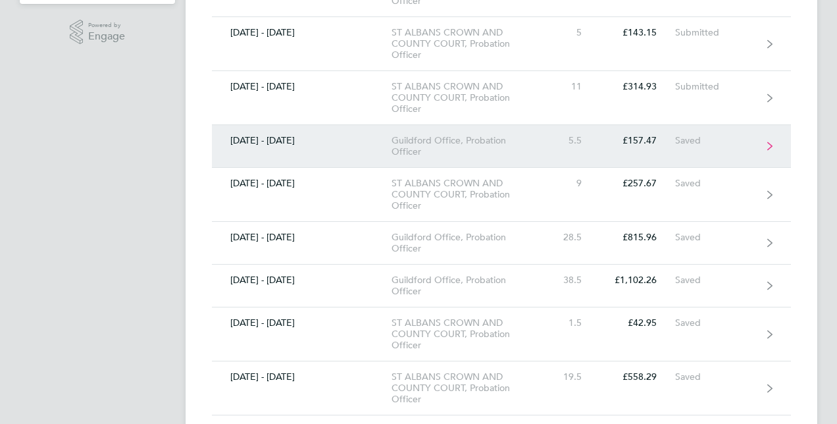  What do you see at coordinates (571, 237) in the screenshot?
I see `div: 28.5` at bounding box center [571, 237].